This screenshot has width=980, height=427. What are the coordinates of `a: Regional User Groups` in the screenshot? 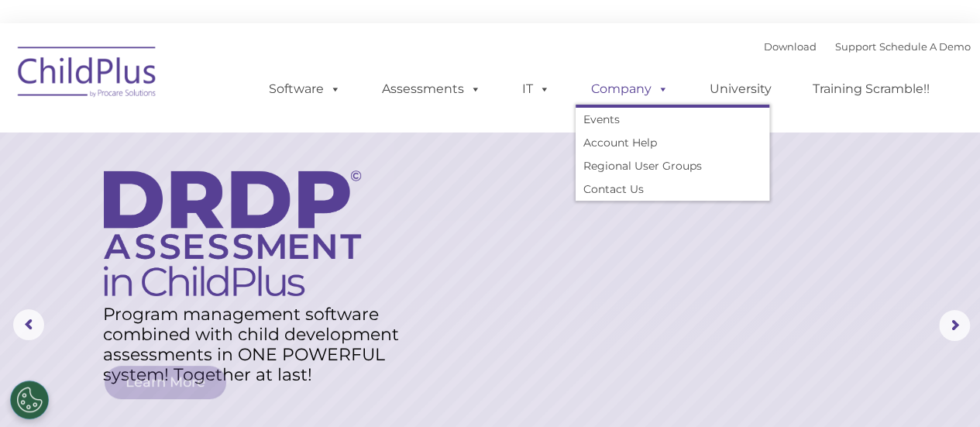 It's located at (672, 166).